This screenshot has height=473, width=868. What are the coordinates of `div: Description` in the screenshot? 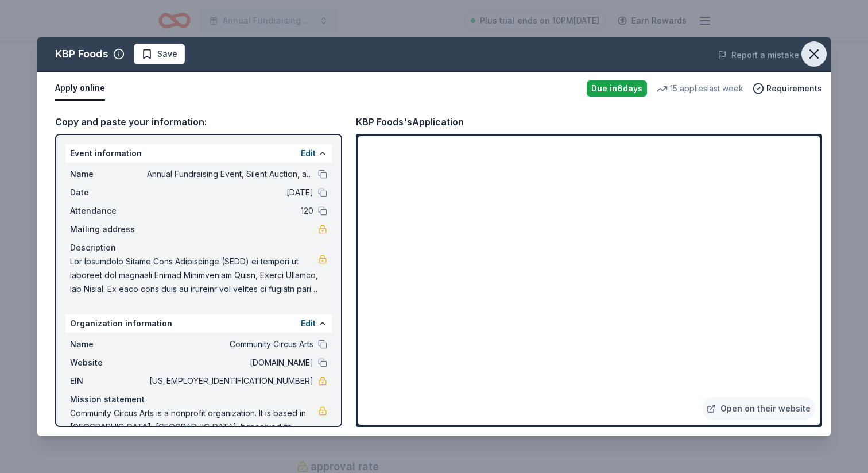 It's located at (199, 248).